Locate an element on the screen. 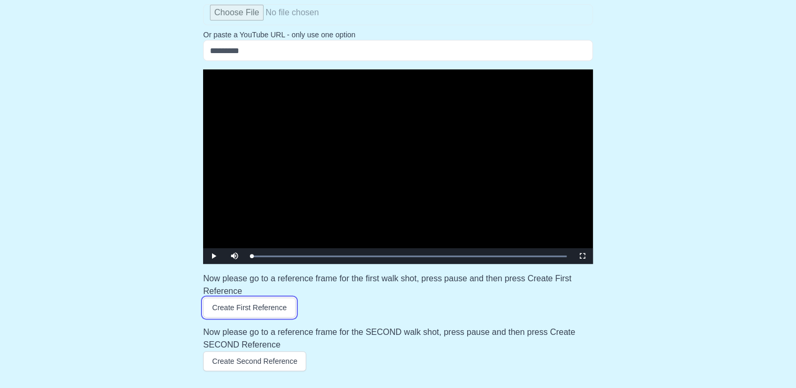 The width and height of the screenshot is (796, 388). p: Or paste a YouTube URL - only use one option is located at coordinates (398, 35).